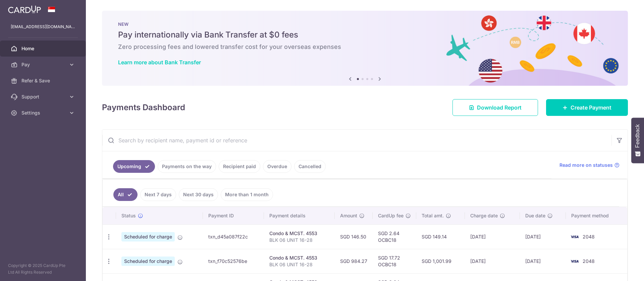 This screenshot has width=644, height=281. Describe the element at coordinates (591, 107) in the screenshot. I see `span: Create Payment` at that location.